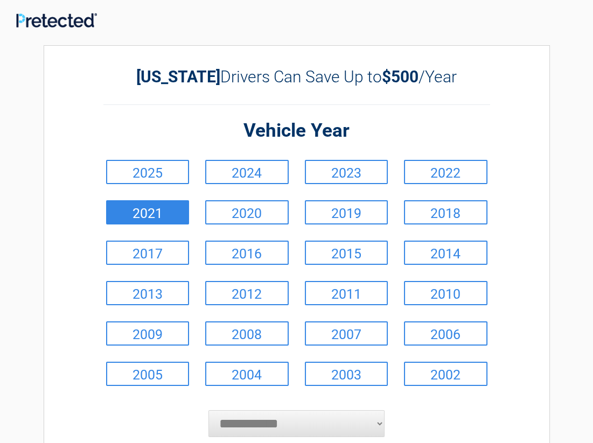 The height and width of the screenshot is (443, 593). What do you see at coordinates (247, 252) in the screenshot?
I see `a: 2016` at bounding box center [247, 252].